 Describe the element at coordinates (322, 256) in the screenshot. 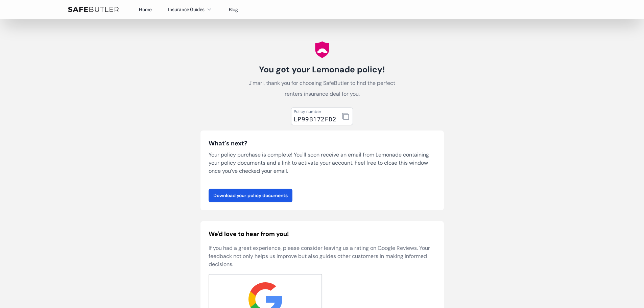

I see `p: If you had a great experience, please consider leaving us a rating on Google Reviews. Your feedba...` at that location.